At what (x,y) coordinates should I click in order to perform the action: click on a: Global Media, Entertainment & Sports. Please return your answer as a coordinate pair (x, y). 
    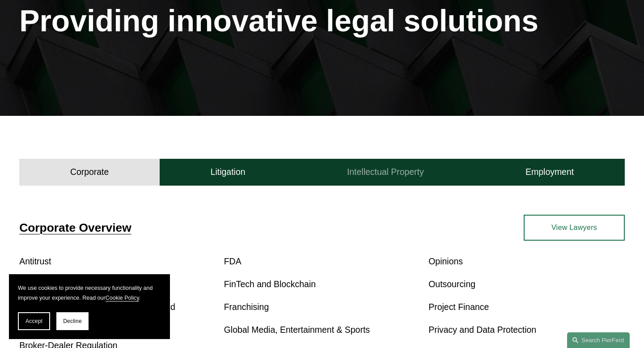
    Looking at the image, I should click on (297, 330).